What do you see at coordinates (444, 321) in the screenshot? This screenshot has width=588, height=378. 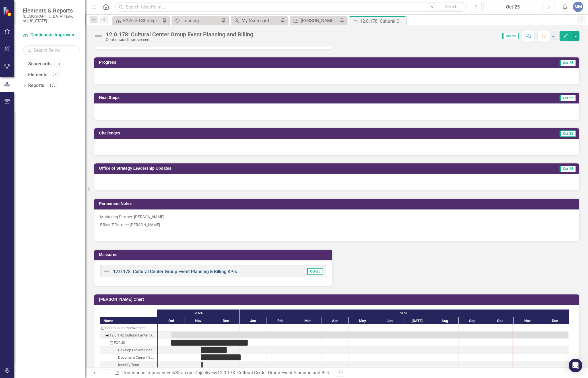 I see `div: Aug` at bounding box center [444, 321].